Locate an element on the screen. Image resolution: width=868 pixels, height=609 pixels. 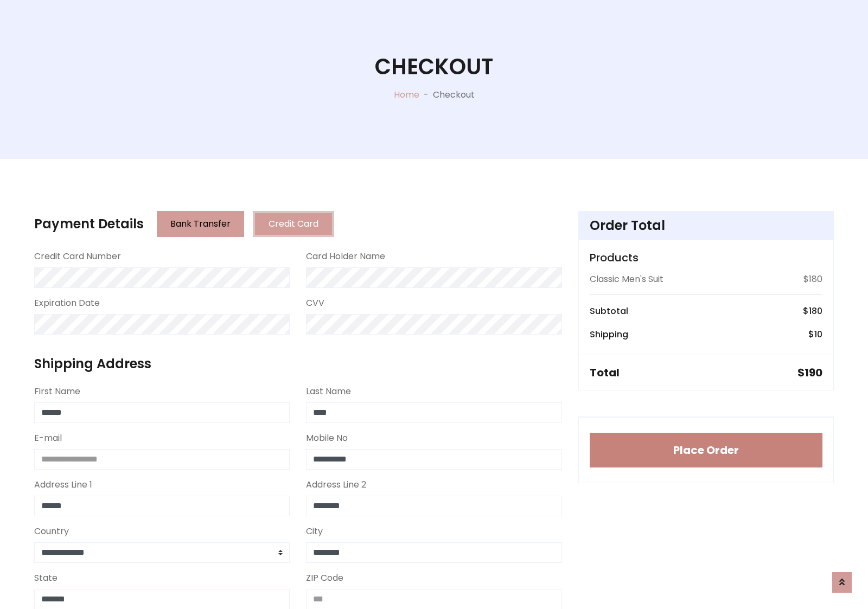
label: Card Holder Name is located at coordinates (346, 257).